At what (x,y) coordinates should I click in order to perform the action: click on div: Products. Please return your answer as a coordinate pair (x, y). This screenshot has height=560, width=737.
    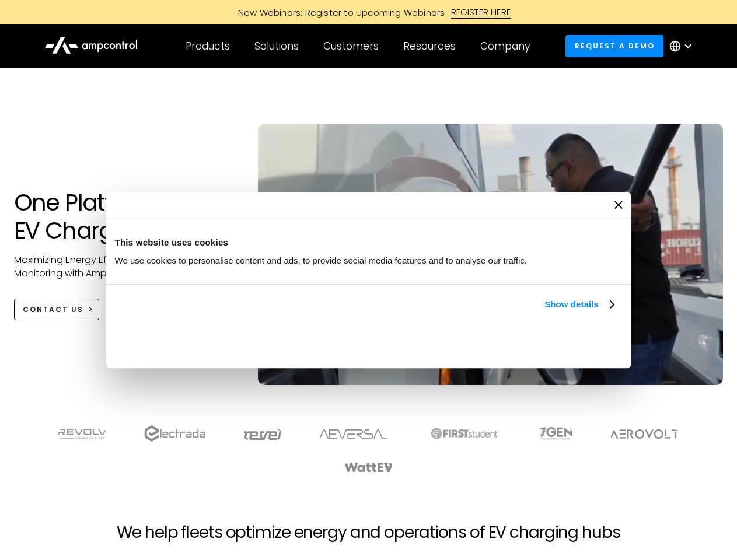
    Looking at the image, I should click on (208, 46).